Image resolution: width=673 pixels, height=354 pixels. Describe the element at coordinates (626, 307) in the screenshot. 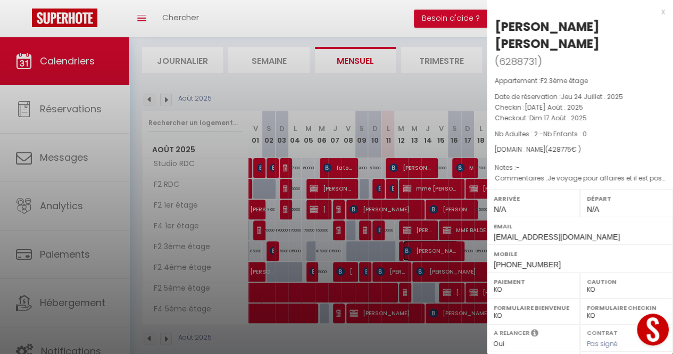

I see `label: Formulaire Checkin` at that location.